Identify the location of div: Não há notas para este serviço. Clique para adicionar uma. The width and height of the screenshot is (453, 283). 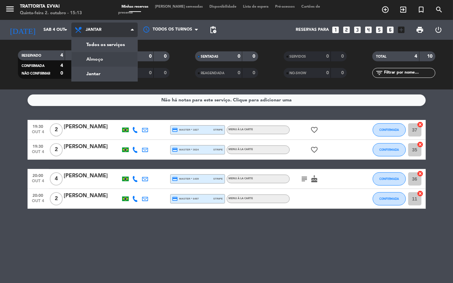
(226, 100).